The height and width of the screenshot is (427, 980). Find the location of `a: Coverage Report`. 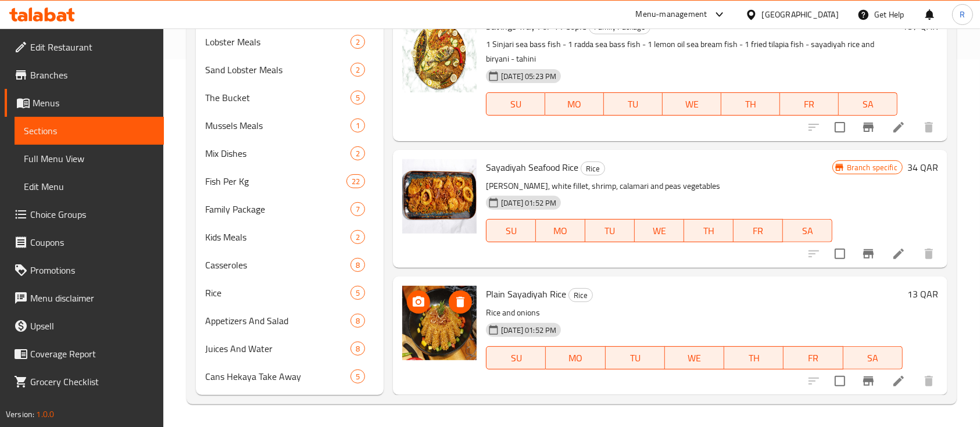

a: Coverage Report is located at coordinates (84, 354).